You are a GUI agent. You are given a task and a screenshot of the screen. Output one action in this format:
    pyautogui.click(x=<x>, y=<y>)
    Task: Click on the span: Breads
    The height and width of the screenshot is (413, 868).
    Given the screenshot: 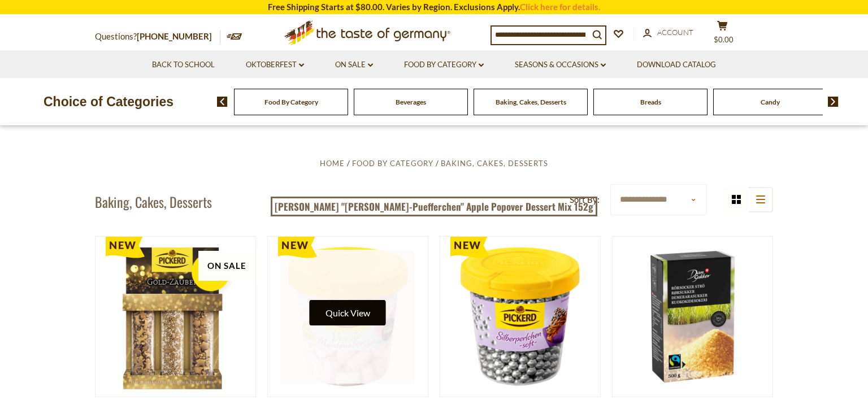 What is the action you would take?
    pyautogui.click(x=650, y=102)
    